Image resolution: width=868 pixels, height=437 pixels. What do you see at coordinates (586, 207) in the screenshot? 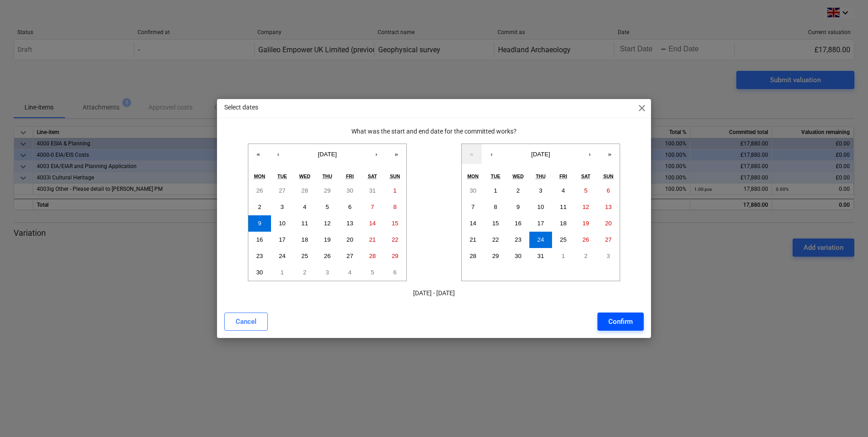
I see `abbr: July 12, 2025` at bounding box center [586, 207].